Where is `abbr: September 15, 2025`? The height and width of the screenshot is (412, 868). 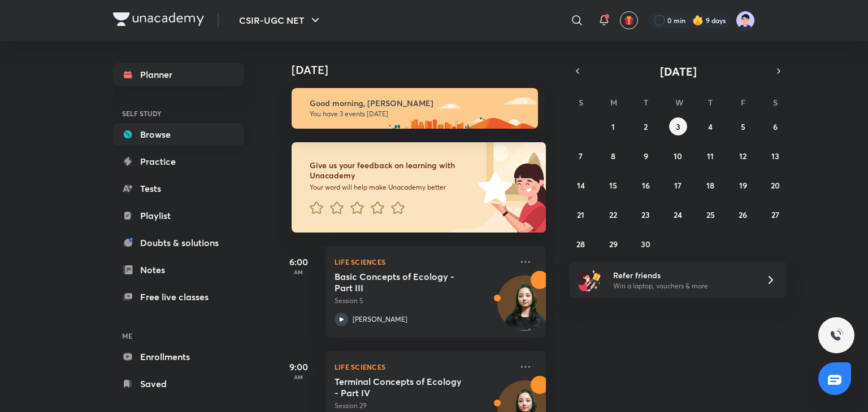 abbr: September 15, 2025 is located at coordinates (613, 185).